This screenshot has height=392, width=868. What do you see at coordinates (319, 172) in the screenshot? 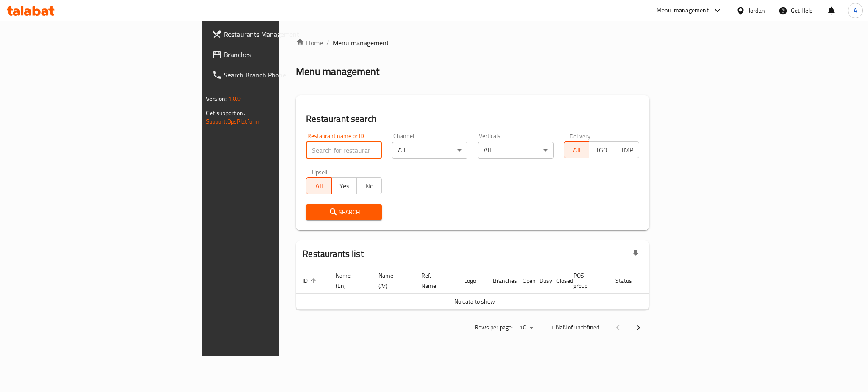
I see `label: Upsell` at bounding box center [319, 172].